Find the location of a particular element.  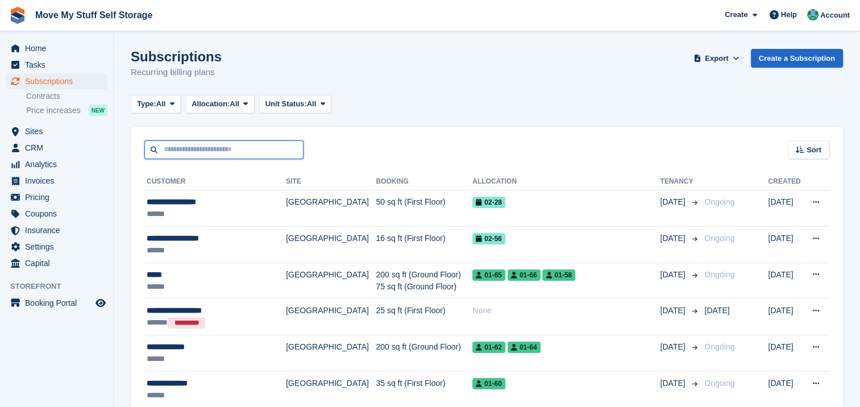

span: 01-60 is located at coordinates (489, 384).